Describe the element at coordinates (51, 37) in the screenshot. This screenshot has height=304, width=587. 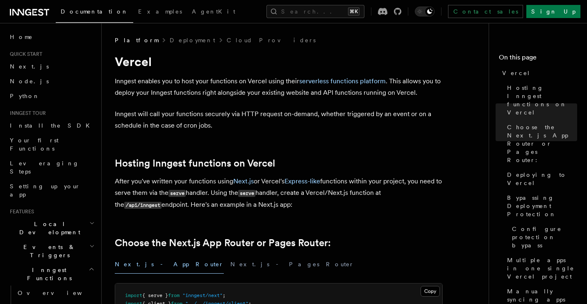
I see `a: Home` at that location.